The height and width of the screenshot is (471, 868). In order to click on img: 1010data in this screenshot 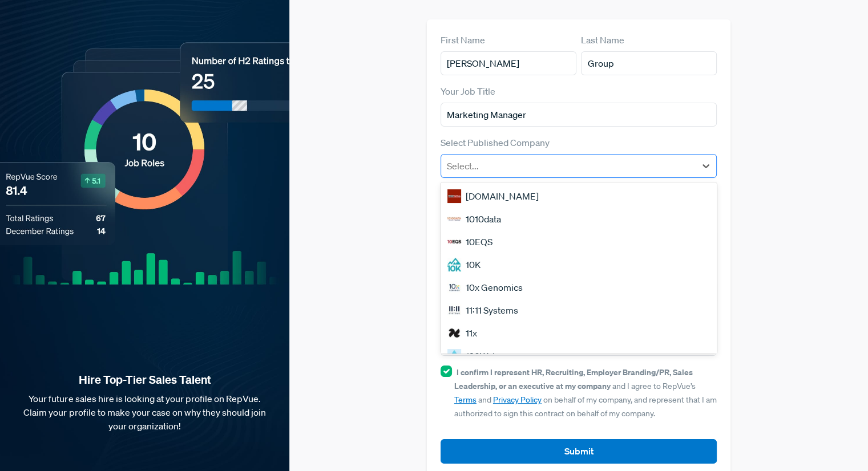, I will do `click(454, 219)`.